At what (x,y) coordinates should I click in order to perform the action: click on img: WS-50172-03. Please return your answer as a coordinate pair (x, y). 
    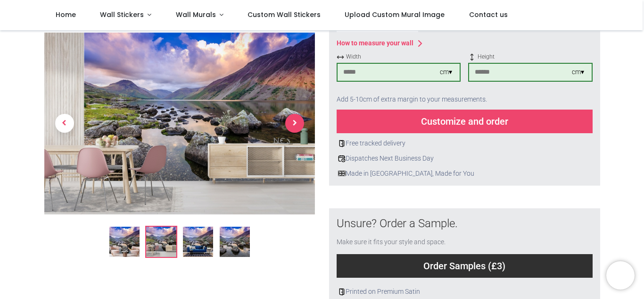
    Looking at the image, I should click on (198, 241).